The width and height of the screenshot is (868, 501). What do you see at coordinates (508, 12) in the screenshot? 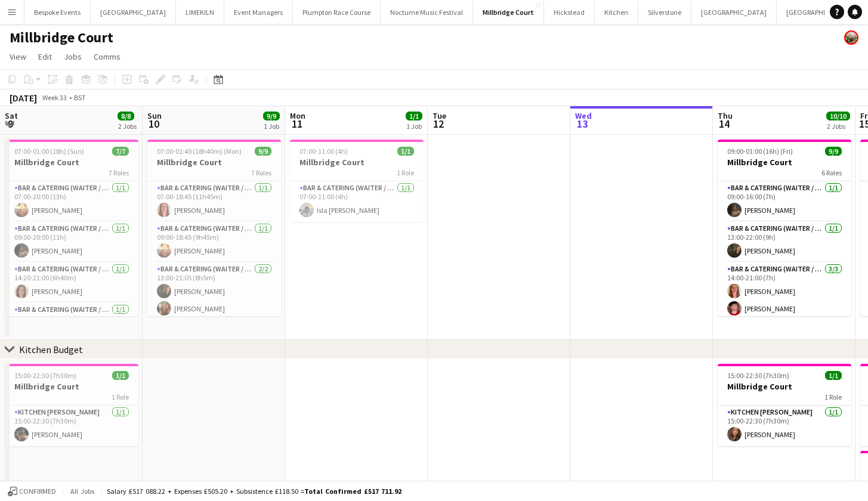
I see `button: Millbridge Court` at bounding box center [508, 12].